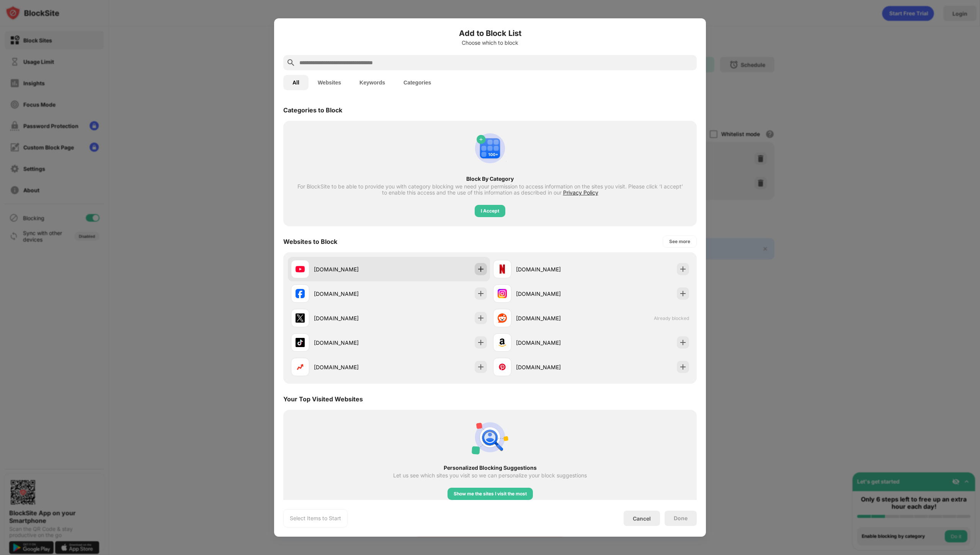 The width and height of the screenshot is (980, 555). What do you see at coordinates (417, 83) in the screenshot?
I see `button: Categories` at bounding box center [417, 83].